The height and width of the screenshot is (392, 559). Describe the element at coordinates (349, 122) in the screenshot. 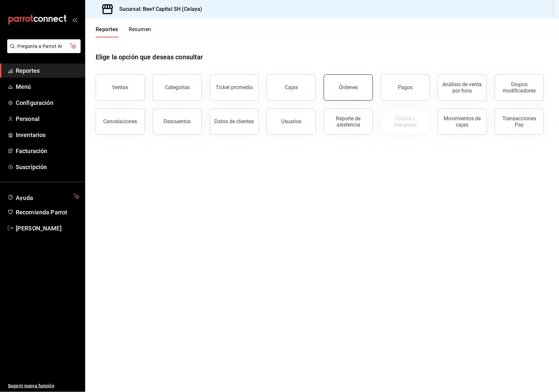

I see `div: Reporte de asistencia` at that location.